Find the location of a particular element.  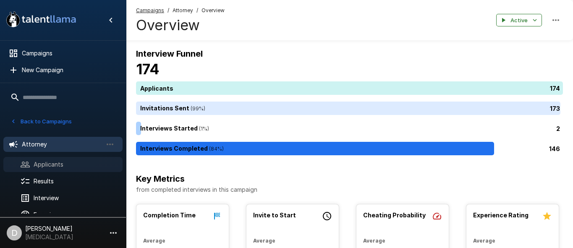

u: Campaigns is located at coordinates (150, 10).